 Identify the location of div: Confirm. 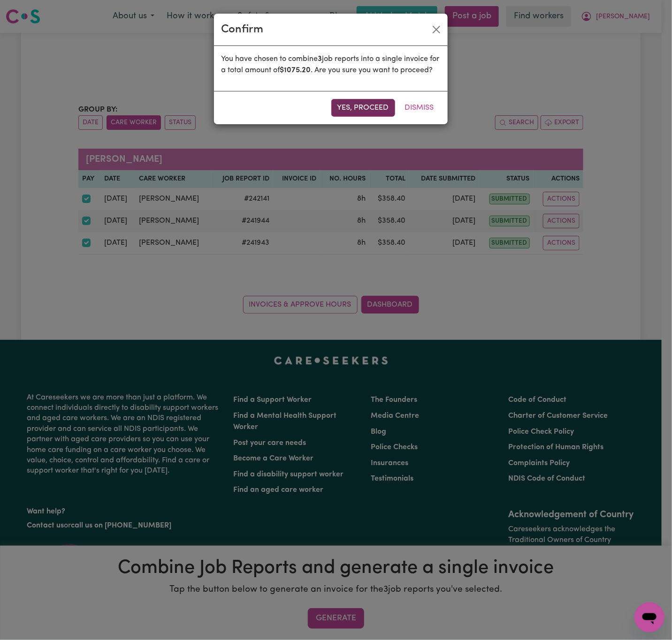
(242, 30).